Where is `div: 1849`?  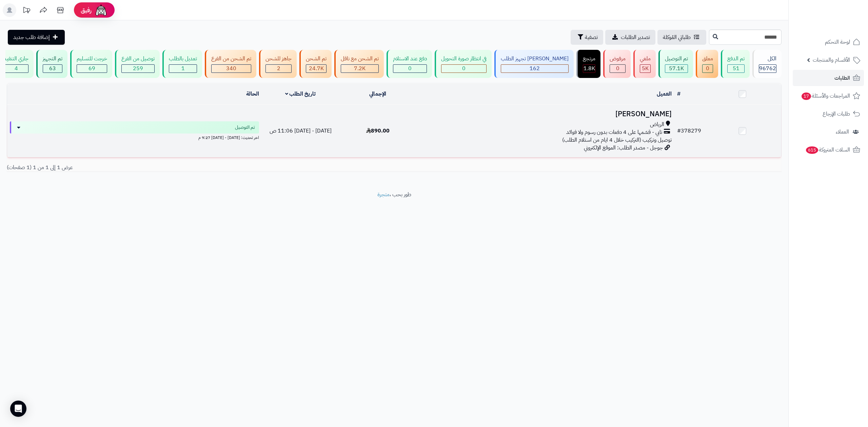 div: 1849 is located at coordinates (589, 69).